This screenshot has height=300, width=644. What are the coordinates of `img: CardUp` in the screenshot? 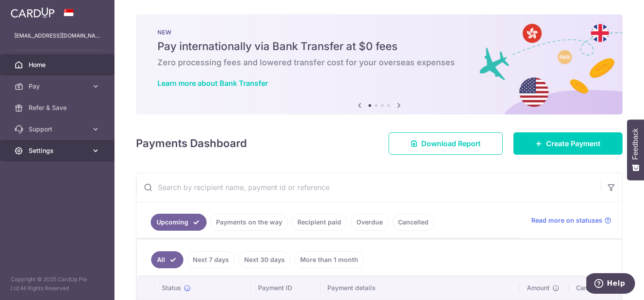 It's located at (32, 12).